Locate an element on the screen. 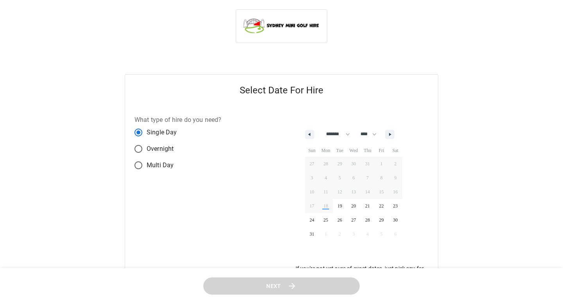  span: 25 is located at coordinates (326, 220).